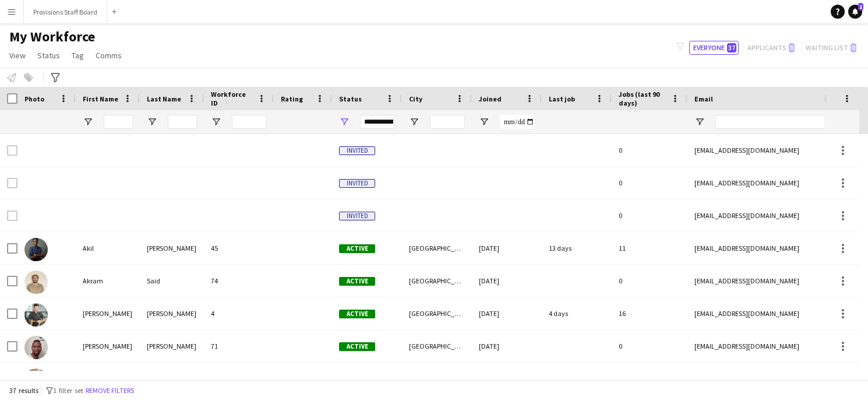 This screenshot has width=868, height=400. I want to click on span: Photo, so click(34, 99).